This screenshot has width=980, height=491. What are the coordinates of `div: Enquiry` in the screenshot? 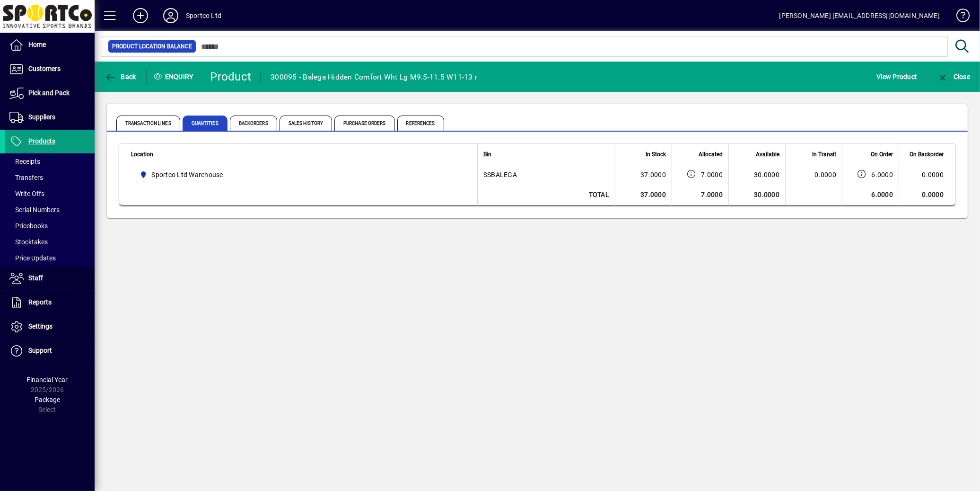 It's located at (175, 76).